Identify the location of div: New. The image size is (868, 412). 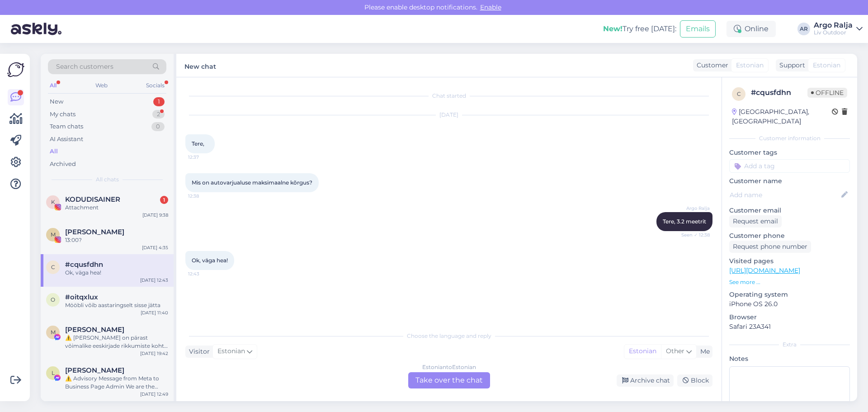
(56, 102).